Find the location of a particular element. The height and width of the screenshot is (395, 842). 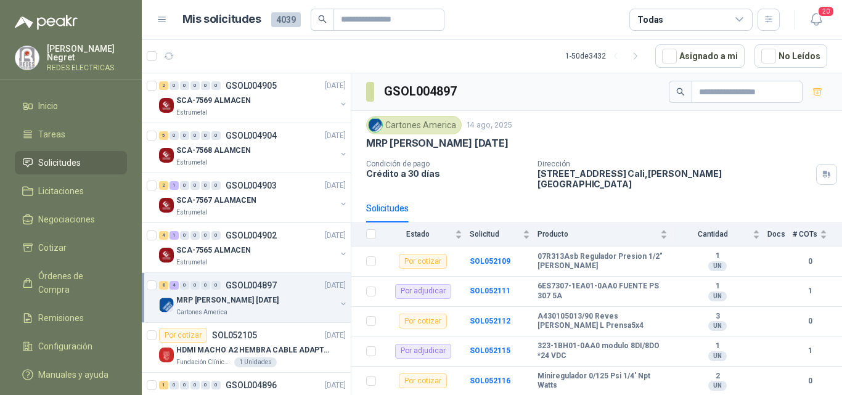

p: 14 ago, 2025 is located at coordinates (489, 125).